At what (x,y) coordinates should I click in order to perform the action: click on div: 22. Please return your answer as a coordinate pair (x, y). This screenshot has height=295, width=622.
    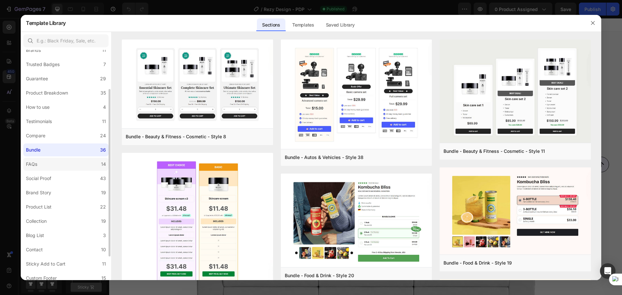
    Looking at the image, I should click on (103, 207).